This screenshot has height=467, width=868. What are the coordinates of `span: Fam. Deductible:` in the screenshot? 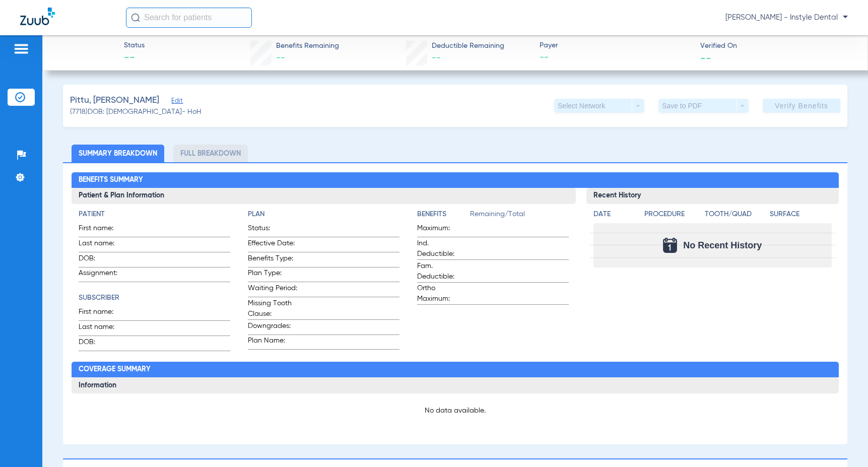 It's located at (442, 272).